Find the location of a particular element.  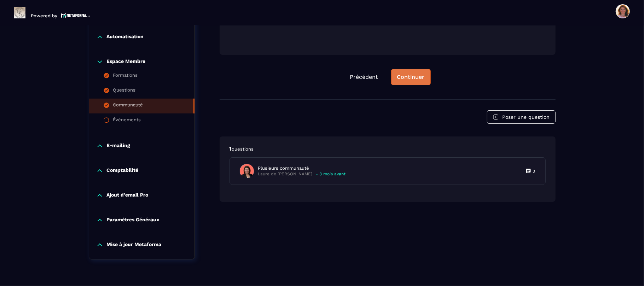

div: Continuer is located at coordinates (411, 77).